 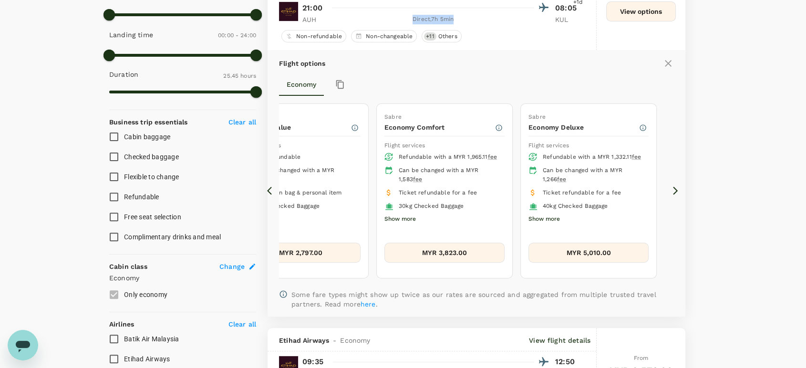 I want to click on span: From, so click(x=641, y=358).